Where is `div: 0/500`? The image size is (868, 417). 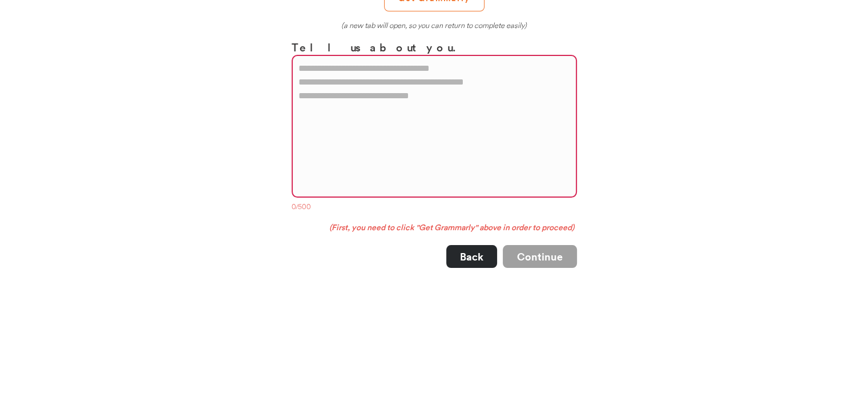 div: 0/500 is located at coordinates (434, 208).